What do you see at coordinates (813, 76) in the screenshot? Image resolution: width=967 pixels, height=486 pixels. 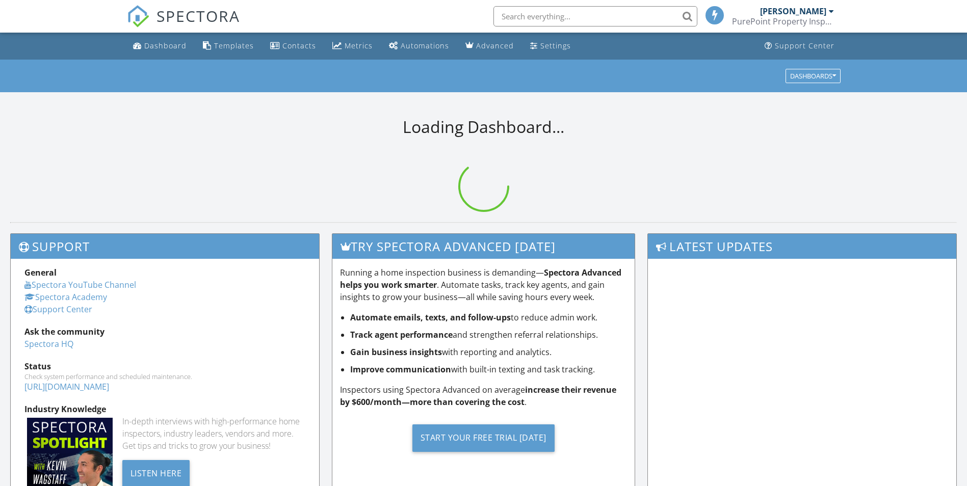 I see `button: Dashboards` at bounding box center [813, 76].